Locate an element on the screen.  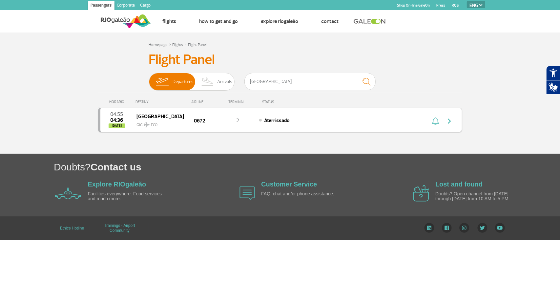
span: Departures is located at coordinates (183, 82).